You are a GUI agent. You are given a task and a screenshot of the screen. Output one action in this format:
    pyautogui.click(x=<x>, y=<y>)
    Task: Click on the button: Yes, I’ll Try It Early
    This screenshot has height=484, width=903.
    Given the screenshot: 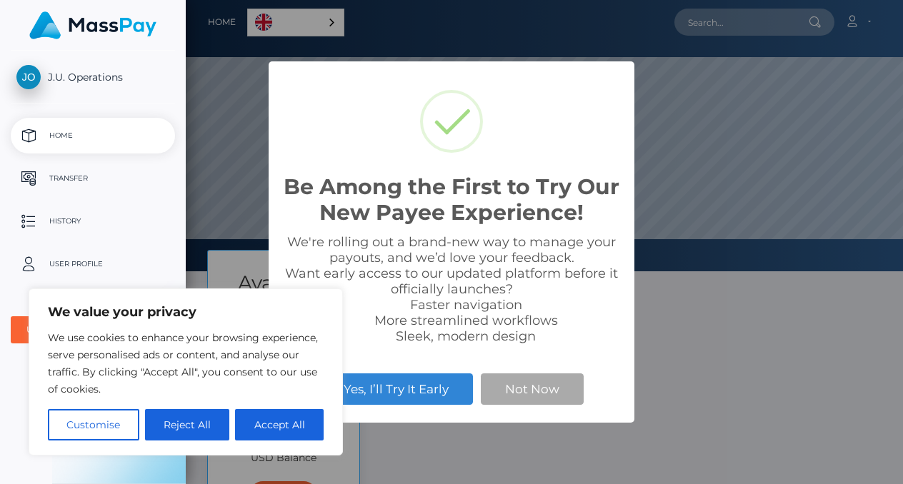 What is the action you would take?
    pyautogui.click(x=396, y=389)
    